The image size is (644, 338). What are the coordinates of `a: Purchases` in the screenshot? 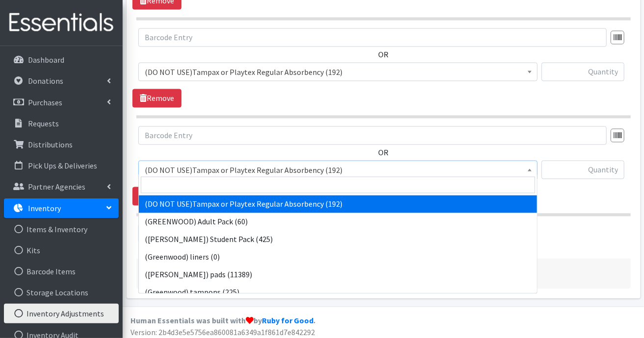 It's located at (61, 103).